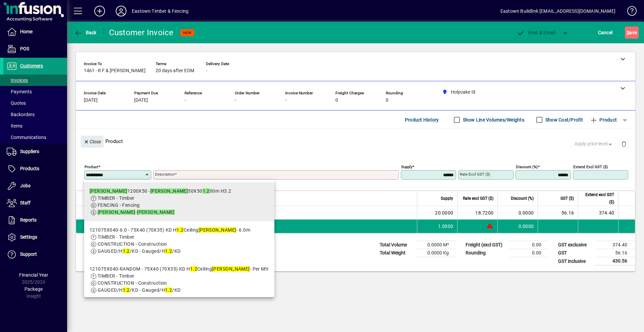 The width and height of the screenshot is (644, 332). I want to click on mat-label: Discount (%), so click(527, 167).